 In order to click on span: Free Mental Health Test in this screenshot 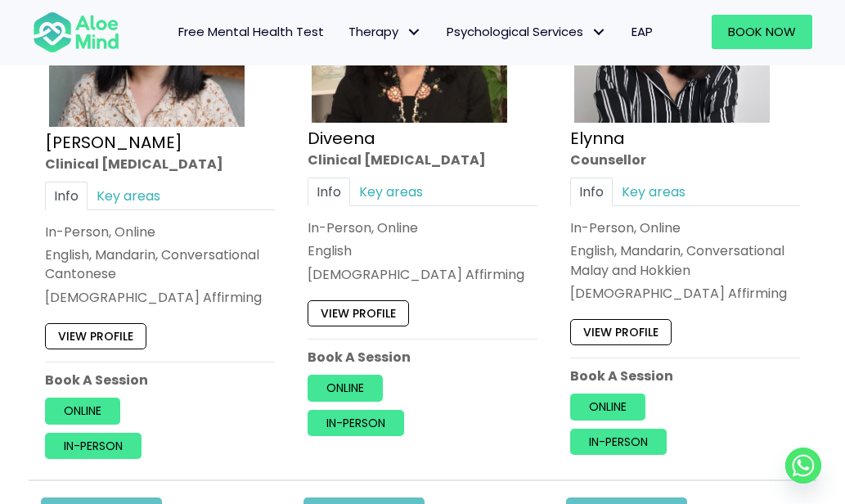, I will do `click(251, 31)`.